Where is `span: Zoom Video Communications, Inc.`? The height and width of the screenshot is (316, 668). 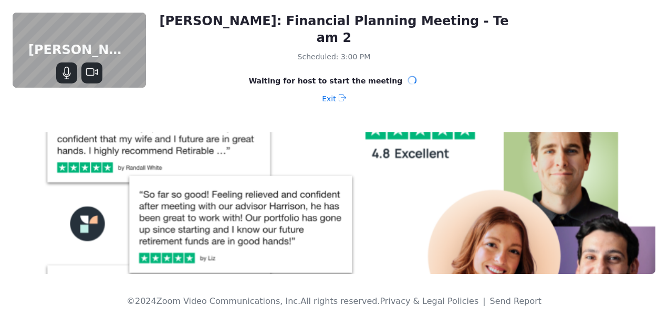 span: Zoom Video Communications, Inc. is located at coordinates (228, 301).